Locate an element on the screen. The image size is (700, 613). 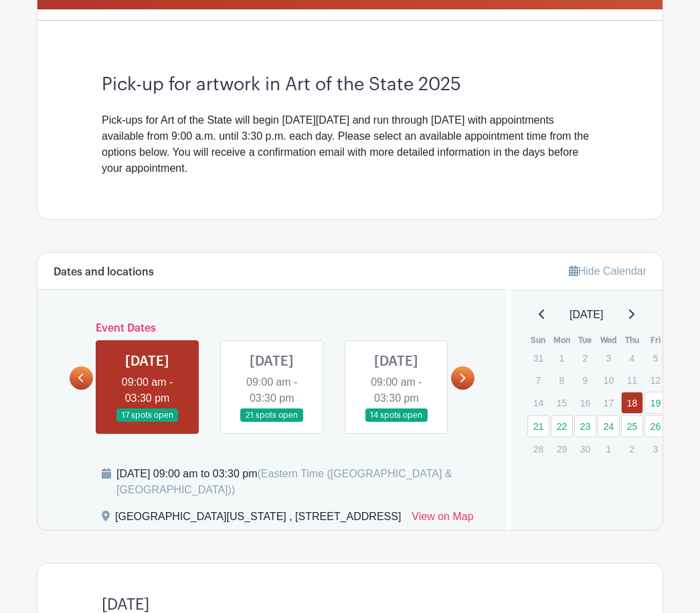
p: 10 is located at coordinates (608, 380).